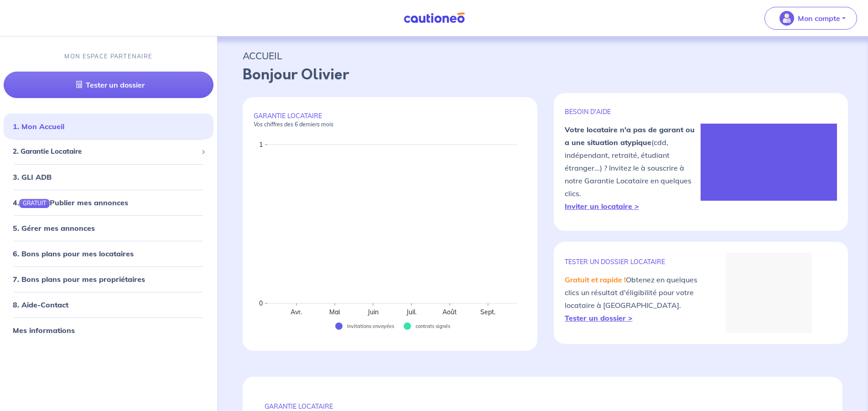 The image size is (868, 411). I want to click on text: Sept., so click(488, 312).